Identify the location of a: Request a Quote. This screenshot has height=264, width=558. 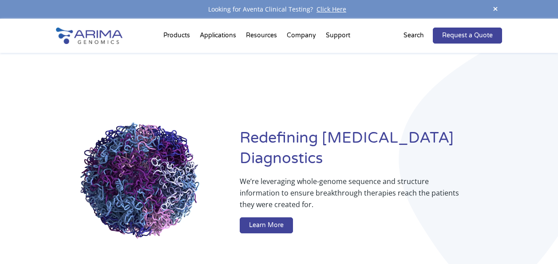
(468, 36).